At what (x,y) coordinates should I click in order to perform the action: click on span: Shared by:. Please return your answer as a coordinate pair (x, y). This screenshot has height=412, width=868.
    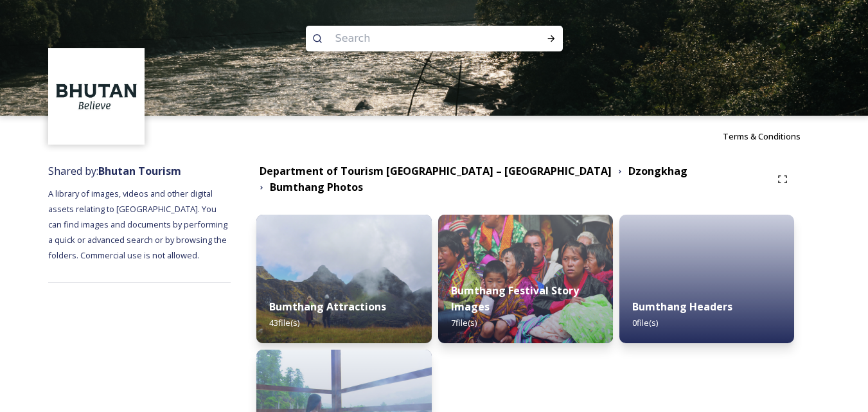
    Looking at the image, I should click on (114, 171).